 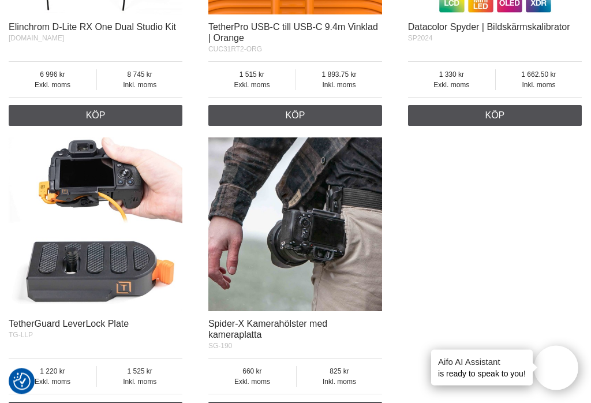 What do you see at coordinates (140, 371) in the screenshot?
I see `span: 1 525` at bounding box center [140, 371].